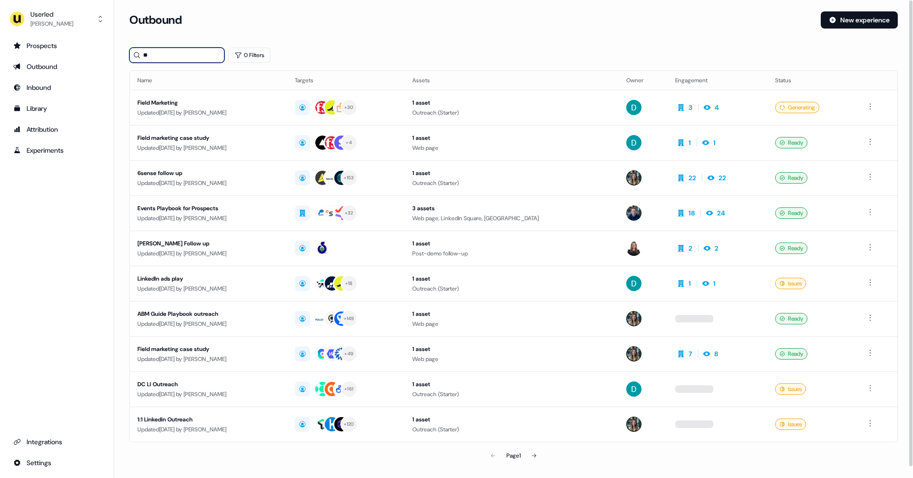 The image size is (913, 478). Describe the element at coordinates (249, 55) in the screenshot. I see `button: 0 Filters` at that location.